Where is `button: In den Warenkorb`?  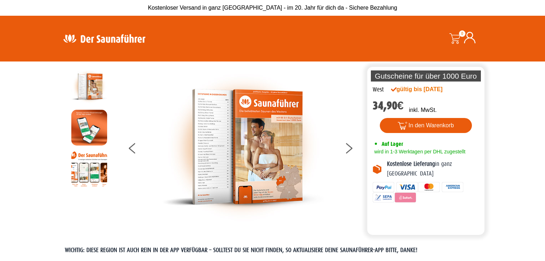
button: In den Warenkorb is located at coordinates (426, 126).